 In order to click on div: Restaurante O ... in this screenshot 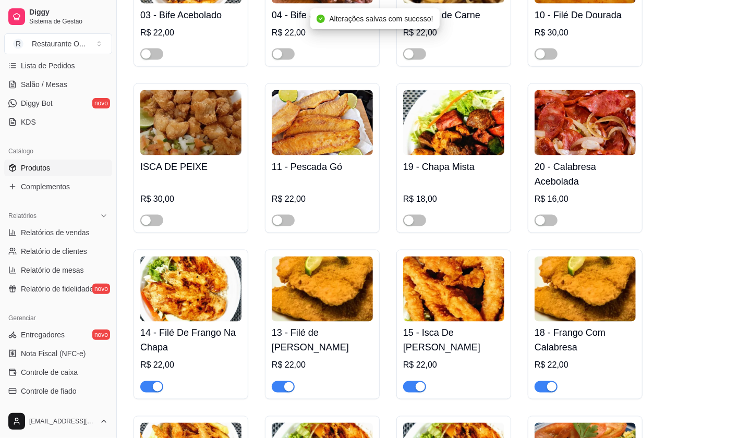, I will do `click(58, 44)`.